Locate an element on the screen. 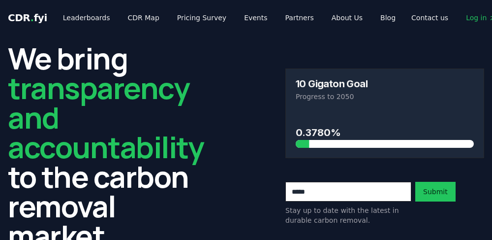 The image size is (492, 240). span: transparency and accountability is located at coordinates (106, 117).